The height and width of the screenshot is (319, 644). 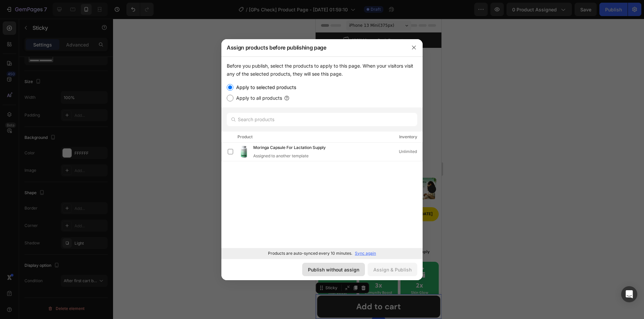 What do you see at coordinates (116, 170) in the screenshot?
I see `button: Carousel Next Arrow` at bounding box center [116, 170].